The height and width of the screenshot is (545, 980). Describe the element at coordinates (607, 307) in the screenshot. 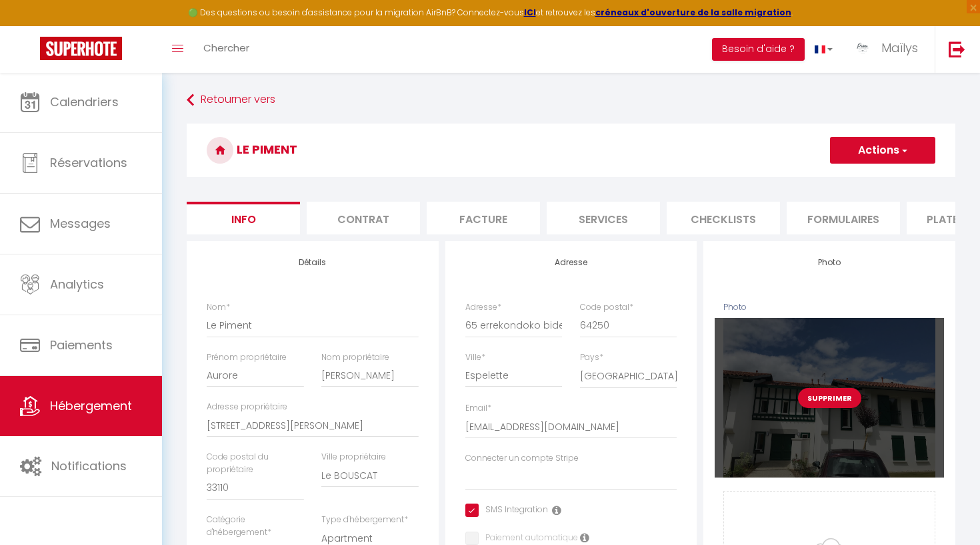

I see `label: Code postal` at that location.